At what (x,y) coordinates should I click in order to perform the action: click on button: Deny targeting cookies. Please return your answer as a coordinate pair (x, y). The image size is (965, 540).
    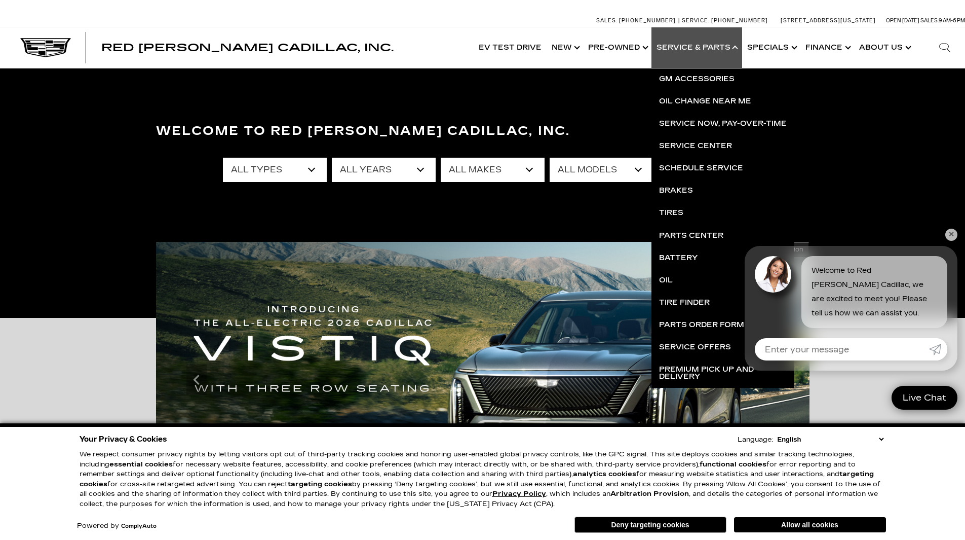
    Looking at the image, I should click on (650, 524).